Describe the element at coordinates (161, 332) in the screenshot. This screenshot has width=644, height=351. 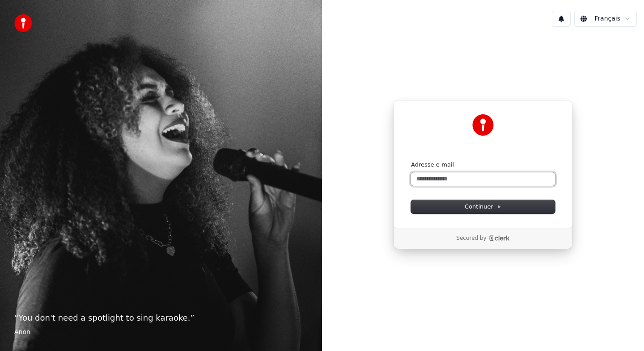
I see `footer: Anon` at that location.